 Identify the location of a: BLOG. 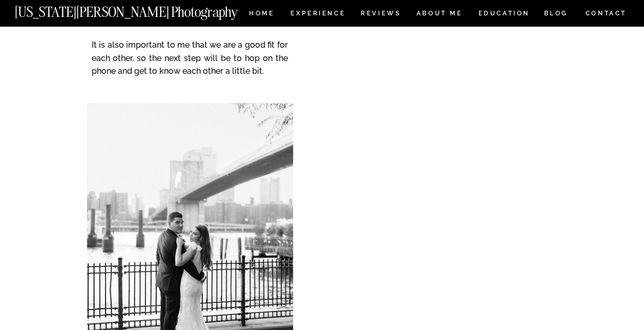
(556, 15).